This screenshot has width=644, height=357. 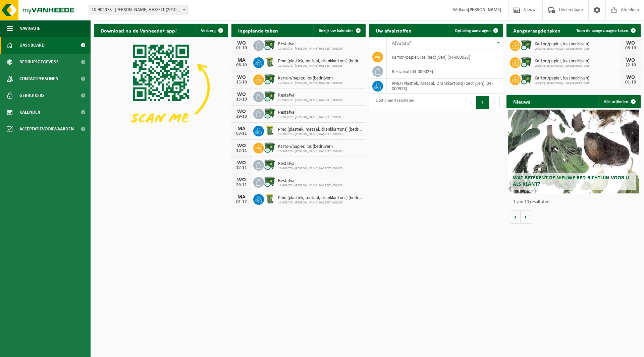 What do you see at coordinates (605, 31) in the screenshot?
I see `a: Toon de aangevraagde taken` at bounding box center [605, 31].